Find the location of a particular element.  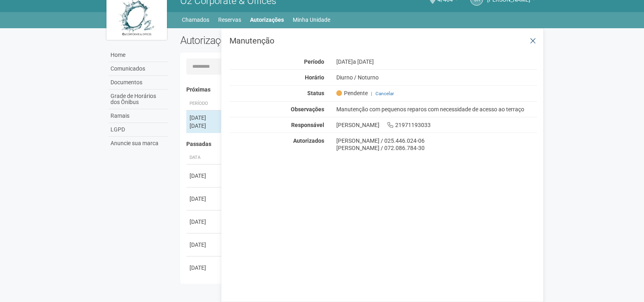

a: LGPD is located at coordinates (139, 129).